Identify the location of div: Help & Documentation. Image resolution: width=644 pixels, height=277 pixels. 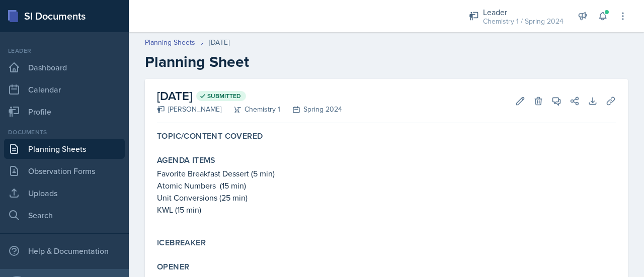
(64, 251).